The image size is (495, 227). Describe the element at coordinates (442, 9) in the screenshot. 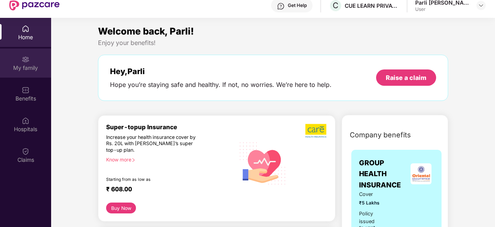

I see `div: User` at that location.